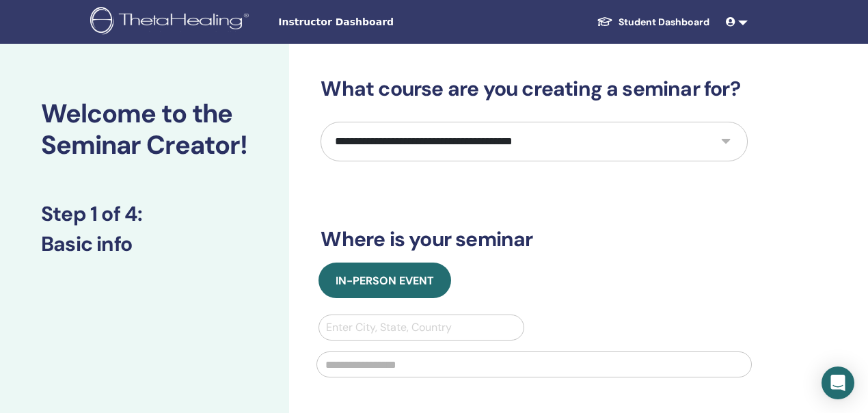 This screenshot has height=413, width=868. Describe the element at coordinates (385, 280) in the screenshot. I see `span: In-Person Event` at that location.